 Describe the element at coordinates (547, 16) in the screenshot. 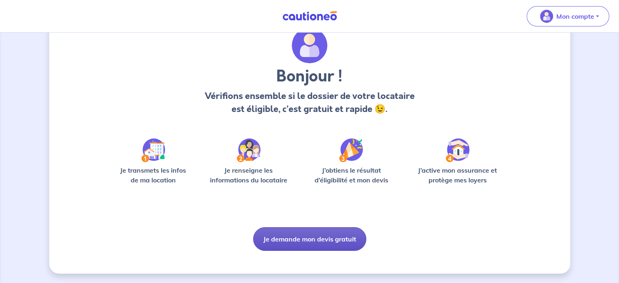

I see `img: illu_account_valid_menu.svg` at that location.